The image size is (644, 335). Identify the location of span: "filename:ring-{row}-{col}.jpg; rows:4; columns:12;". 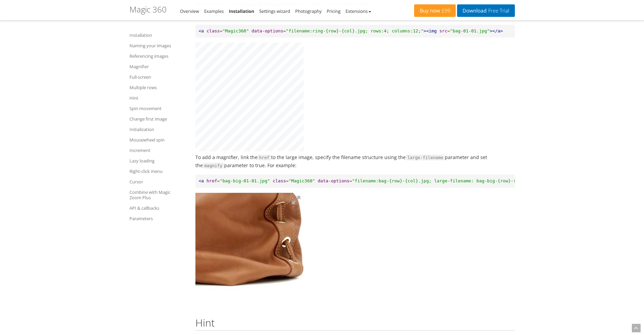
(355, 30).